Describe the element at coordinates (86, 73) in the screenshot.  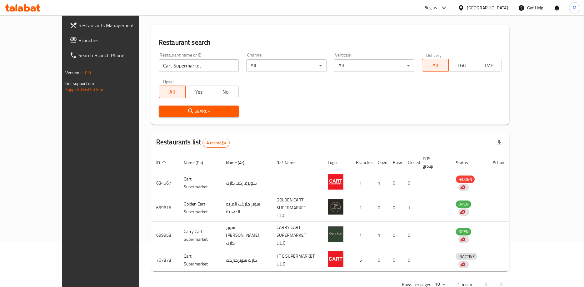
I see `span: 1.0.0` at that location.